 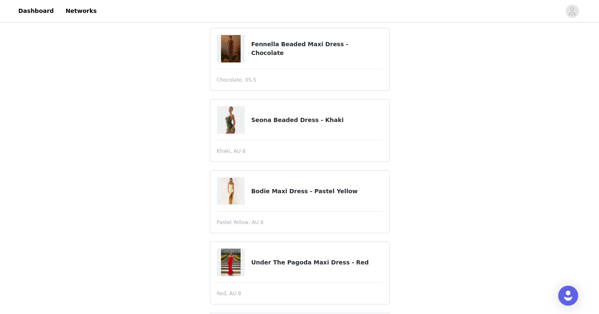 I want to click on img: Seona Beaded Dress - Khaki, so click(x=231, y=120).